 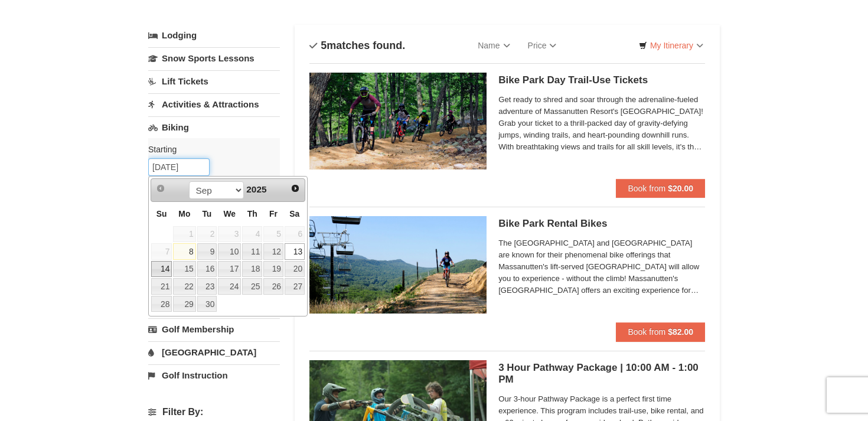 I want to click on span: 7, so click(x=161, y=252).